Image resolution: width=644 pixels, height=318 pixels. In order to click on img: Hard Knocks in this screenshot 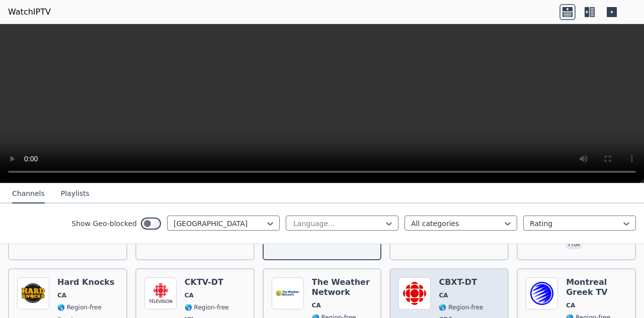, I will do `click(33, 294)`.